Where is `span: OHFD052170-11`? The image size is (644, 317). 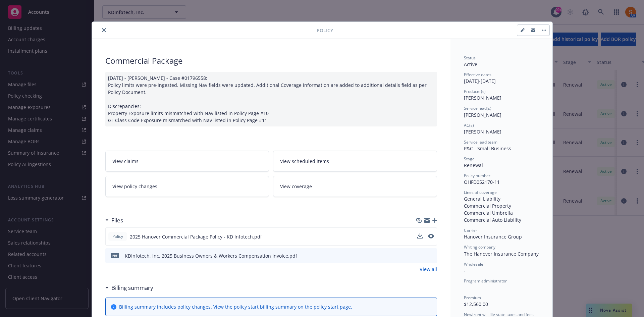 span: OHFD052170-11 is located at coordinates (482, 182).